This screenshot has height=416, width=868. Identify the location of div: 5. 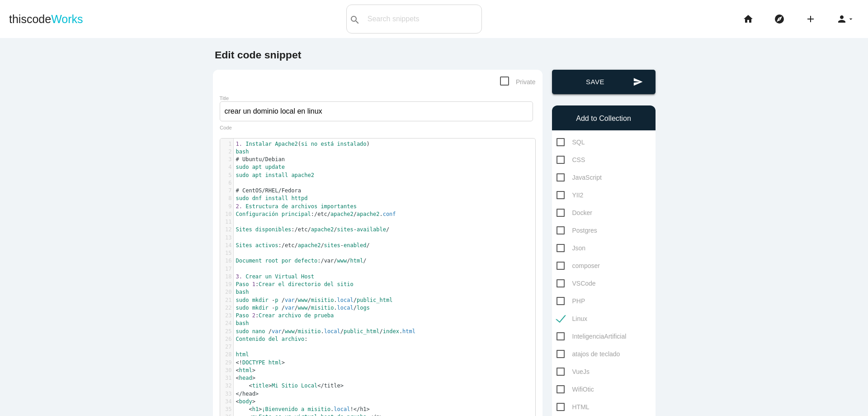
(227, 175).